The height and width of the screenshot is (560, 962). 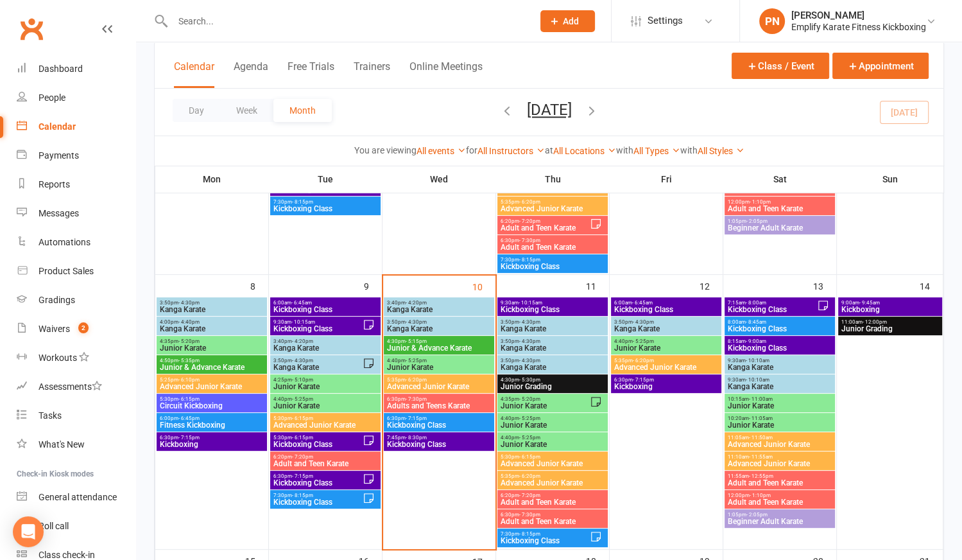 I want to click on span: 4:25pm, so click(x=325, y=379).